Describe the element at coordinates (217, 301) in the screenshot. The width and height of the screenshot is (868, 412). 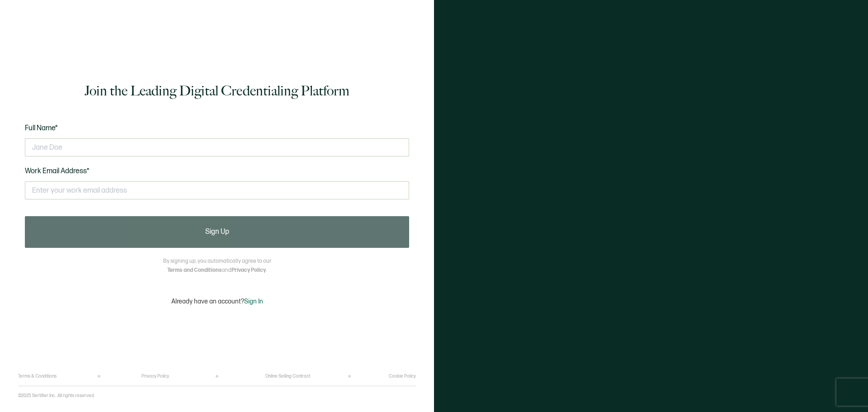
I see `p: Already have an account?` at that location.